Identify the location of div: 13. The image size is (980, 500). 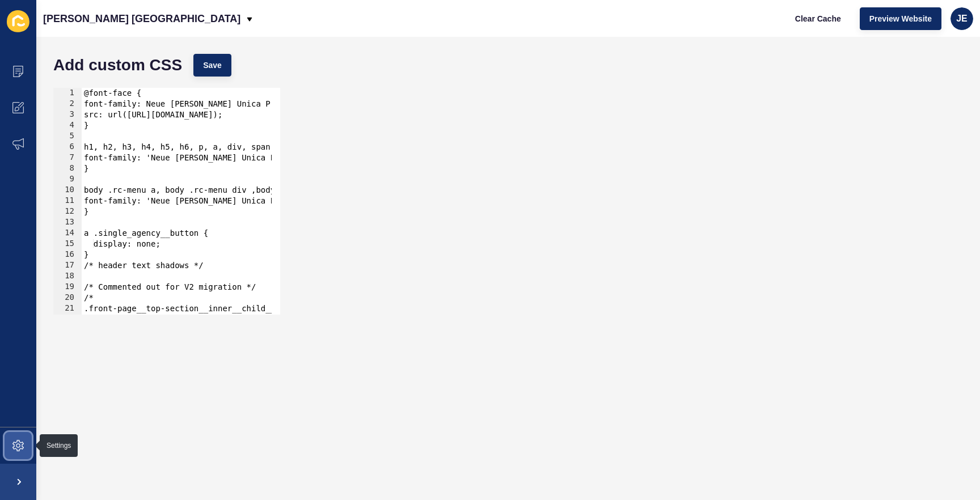
(67, 222).